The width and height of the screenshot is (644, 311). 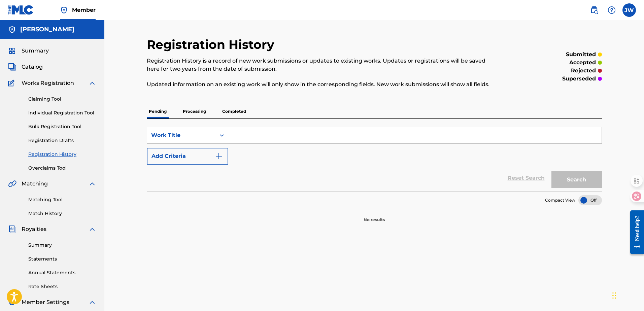 What do you see at coordinates (182, 135) in the screenshot?
I see `div: Work Title` at bounding box center [182, 135].